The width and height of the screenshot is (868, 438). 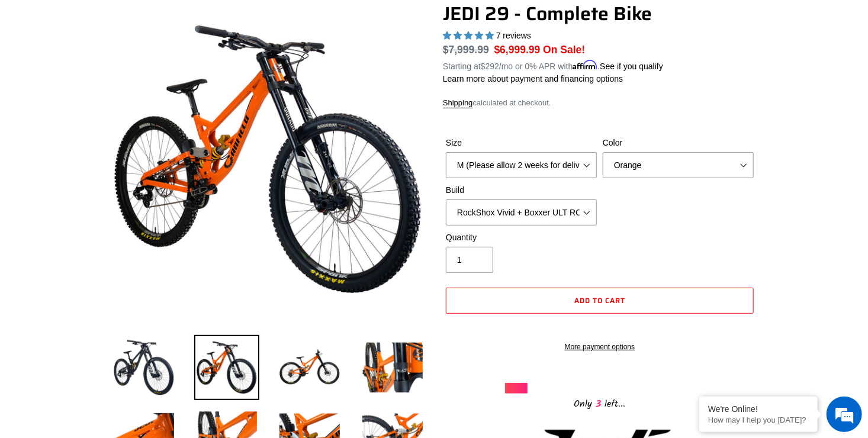 What do you see at coordinates (466, 50) in the screenshot?
I see `s: $7,999.99` at bounding box center [466, 50].